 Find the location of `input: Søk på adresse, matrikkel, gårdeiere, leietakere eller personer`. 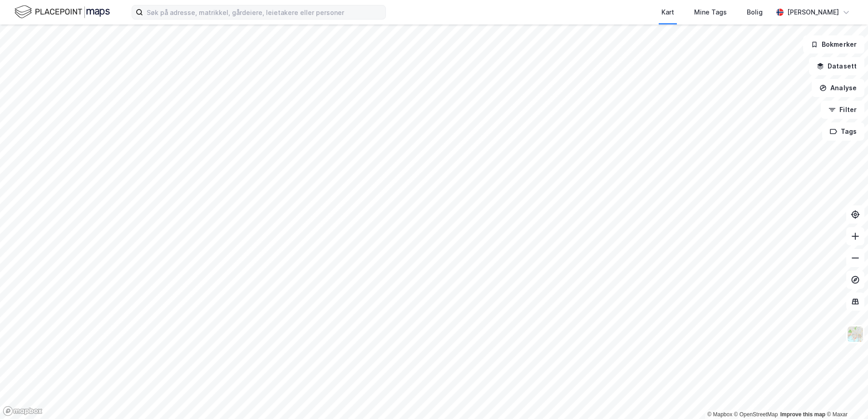

input: Søk på adresse, matrikkel, gårdeiere, leietakere eller personer is located at coordinates (264, 12).